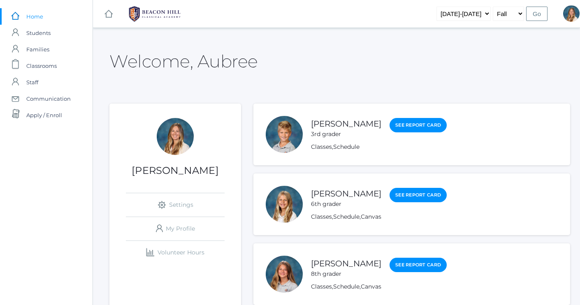 This screenshot has height=305, width=580. I want to click on input: Go, so click(537, 14).